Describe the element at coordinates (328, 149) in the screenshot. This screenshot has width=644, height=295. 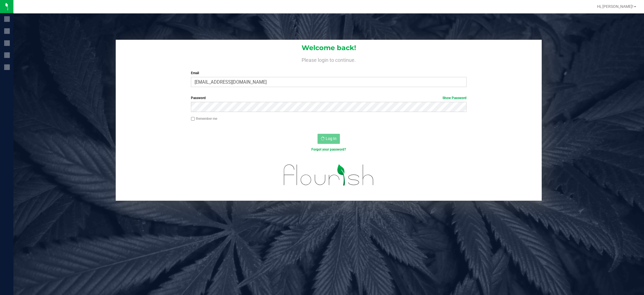
I see `a: Forgot your password?` at that location.